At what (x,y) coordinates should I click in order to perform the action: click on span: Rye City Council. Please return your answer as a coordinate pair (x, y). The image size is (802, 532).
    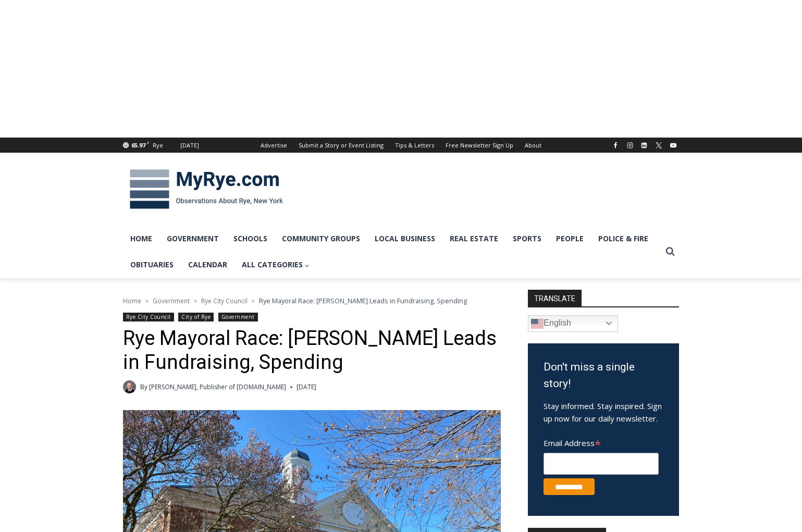
    Looking at the image, I should click on (224, 301).